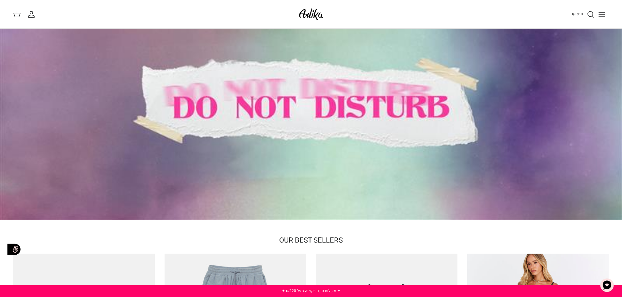  Describe the element at coordinates (14, 249) in the screenshot. I see `img: accessibility_icon02.svg` at that location.